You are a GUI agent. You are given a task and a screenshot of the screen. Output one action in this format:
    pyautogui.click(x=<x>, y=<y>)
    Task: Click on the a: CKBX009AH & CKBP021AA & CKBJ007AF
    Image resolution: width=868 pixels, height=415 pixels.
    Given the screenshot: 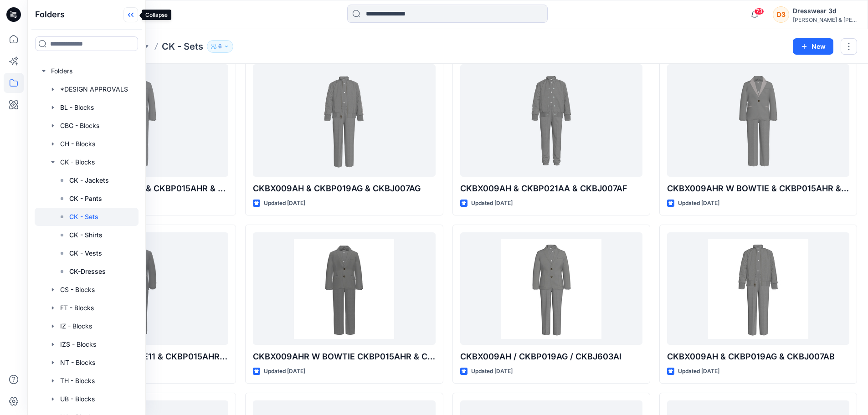 What is the action you would take?
    pyautogui.click(x=551, y=120)
    